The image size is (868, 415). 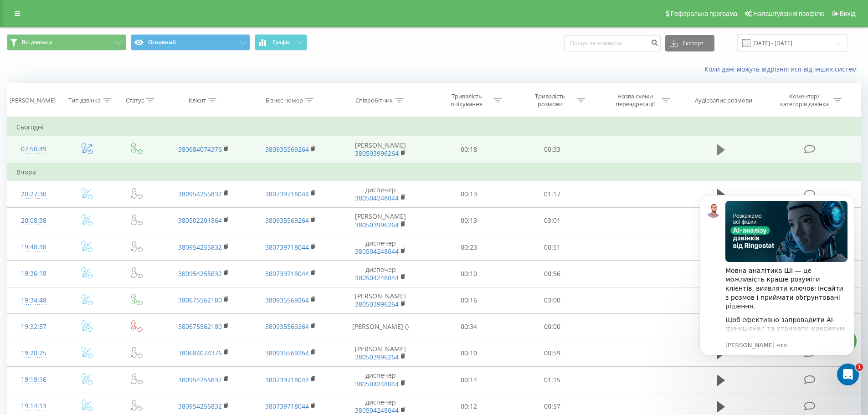 What do you see at coordinates (34, 149) in the screenshot?
I see `div: 07:50:49` at bounding box center [34, 149].